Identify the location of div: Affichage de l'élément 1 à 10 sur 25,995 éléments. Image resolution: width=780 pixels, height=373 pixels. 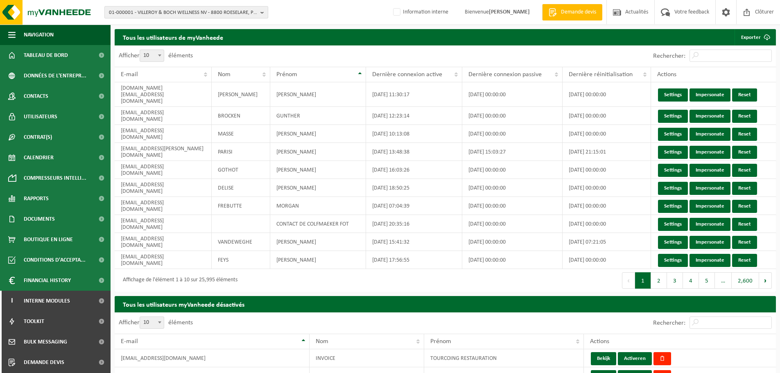
(178, 280).